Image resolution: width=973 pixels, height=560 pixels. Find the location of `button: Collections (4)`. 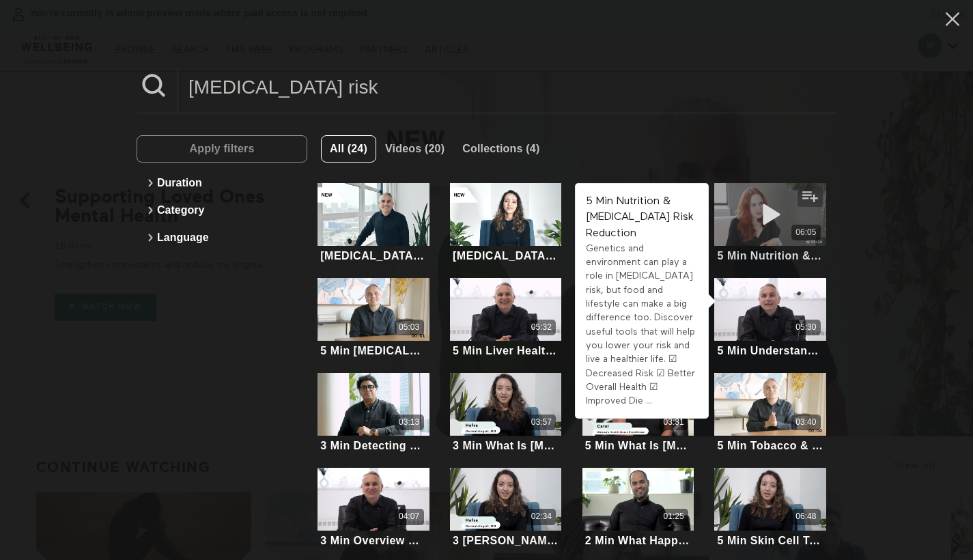

button: Collections (4) is located at coordinates (501, 149).